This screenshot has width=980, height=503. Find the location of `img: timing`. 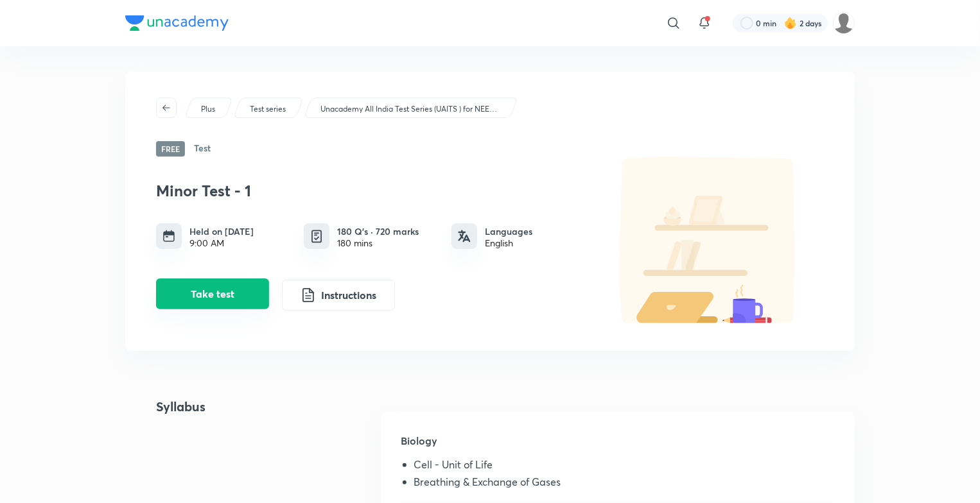

img: timing is located at coordinates (169, 236).